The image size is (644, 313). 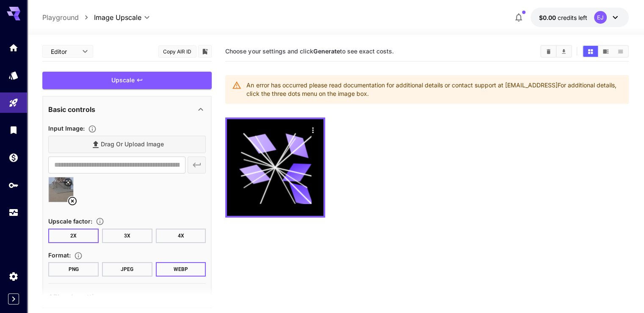 What do you see at coordinates (100, 221) in the screenshot?
I see `button: Choose the level of upscaling to be performed on the image.` at bounding box center [100, 221].